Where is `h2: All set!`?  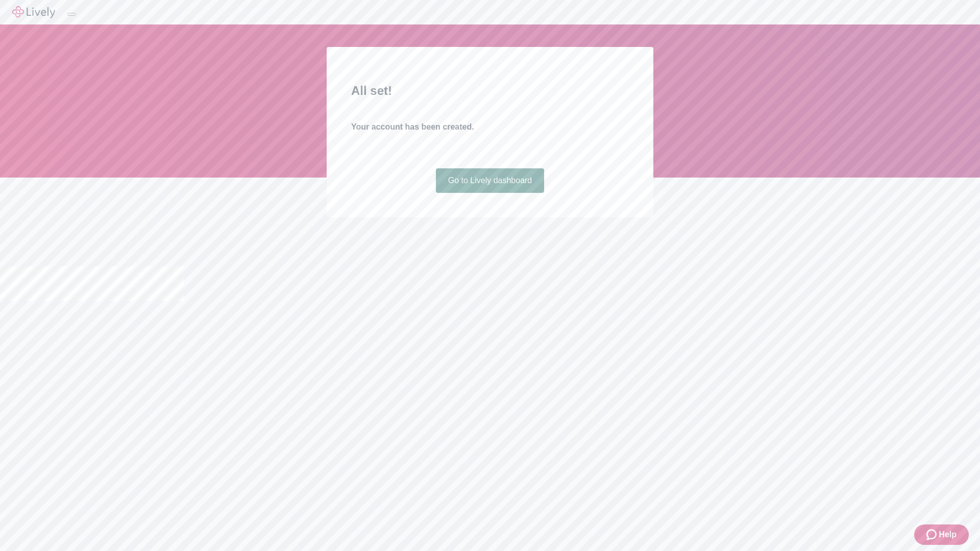 h2: All set! is located at coordinates (490, 91).